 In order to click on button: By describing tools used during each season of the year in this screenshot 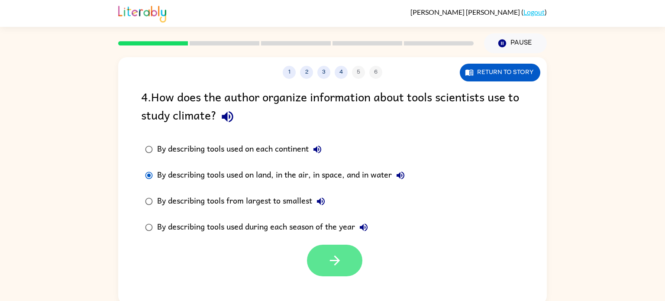, I will do `click(364, 227)`.